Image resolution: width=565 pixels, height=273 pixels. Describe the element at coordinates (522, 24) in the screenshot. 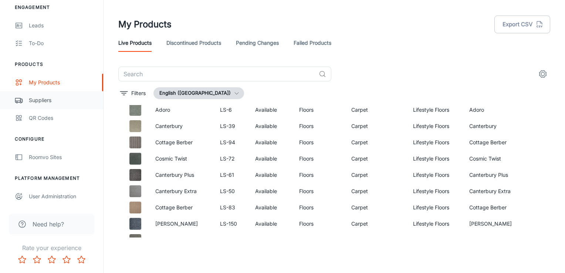

I see `button: Export CSV` at that location.